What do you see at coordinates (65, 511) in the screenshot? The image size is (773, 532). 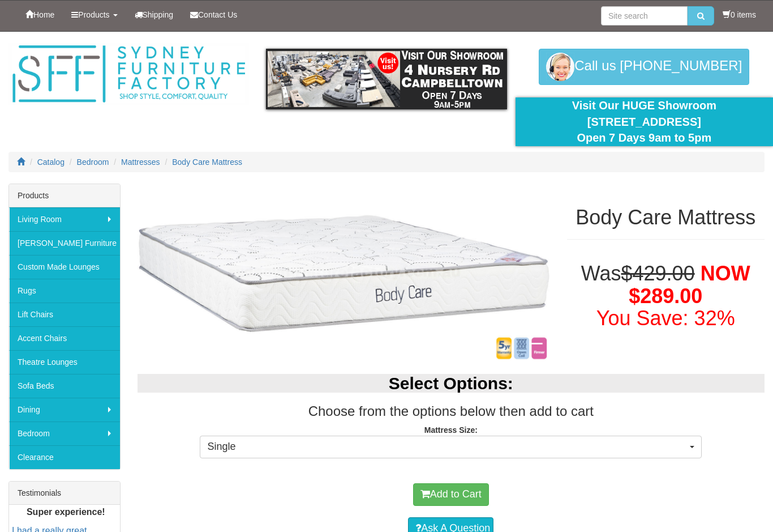 I see `b: Super experience!` at bounding box center [65, 511].